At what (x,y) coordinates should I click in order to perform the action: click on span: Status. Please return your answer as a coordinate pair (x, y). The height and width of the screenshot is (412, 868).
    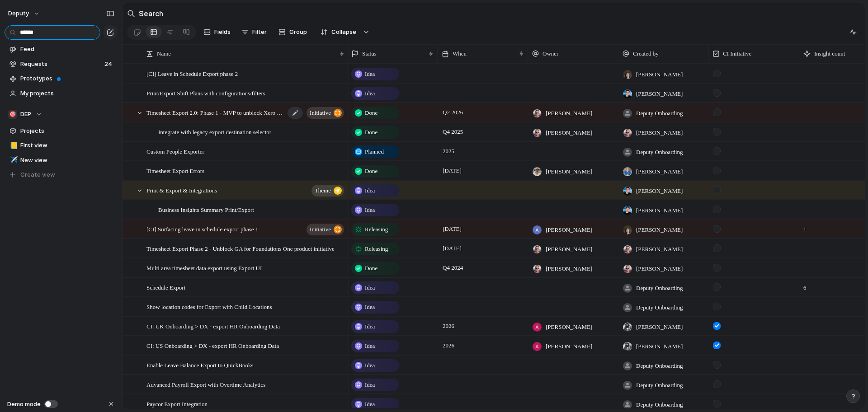
    Looking at the image, I should click on (370, 54).